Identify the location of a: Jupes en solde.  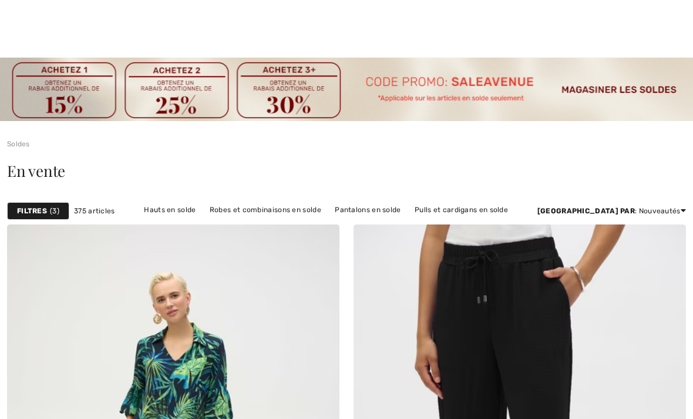
(317, 225).